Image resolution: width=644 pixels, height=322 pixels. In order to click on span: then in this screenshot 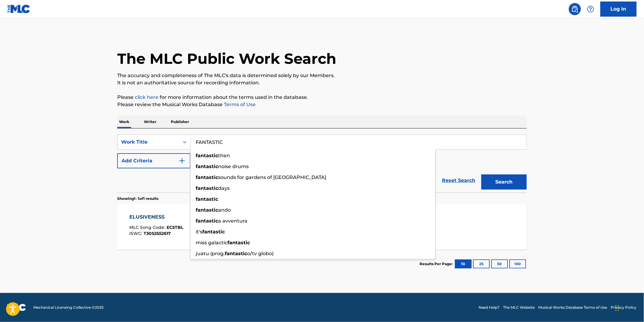, I will do `click(224, 156)`.